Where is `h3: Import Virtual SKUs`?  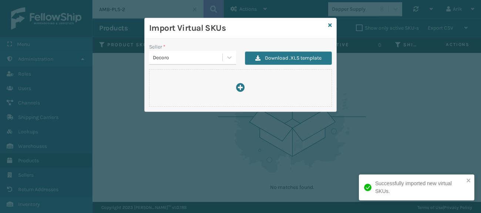
h3: Import Virtual SKUs is located at coordinates (237, 28).